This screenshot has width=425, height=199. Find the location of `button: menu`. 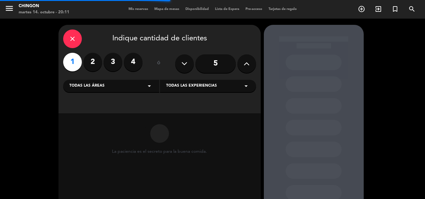

button: menu is located at coordinates (9, 9).